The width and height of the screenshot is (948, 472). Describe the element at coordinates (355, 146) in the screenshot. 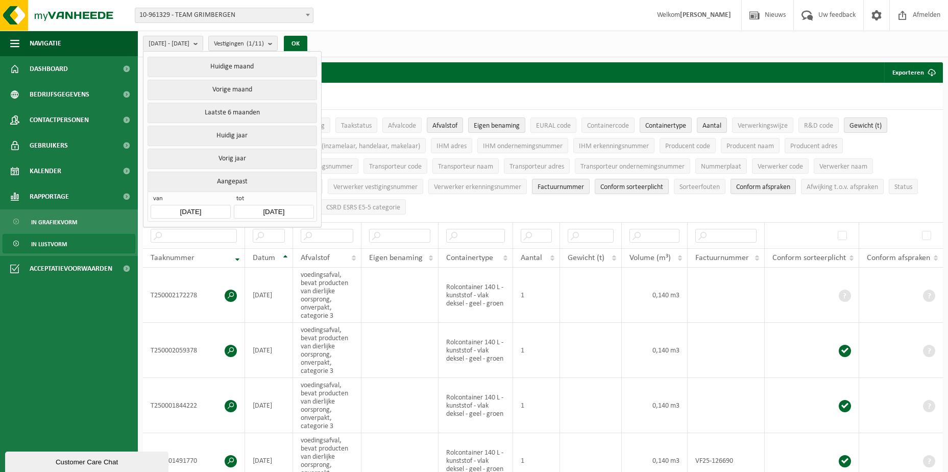

I see `button: IHM naam (inzamelaar, handelaar, makelaar)IHM naam (inzamelaar, handelaar, makelaar): Activate to...` at that location.